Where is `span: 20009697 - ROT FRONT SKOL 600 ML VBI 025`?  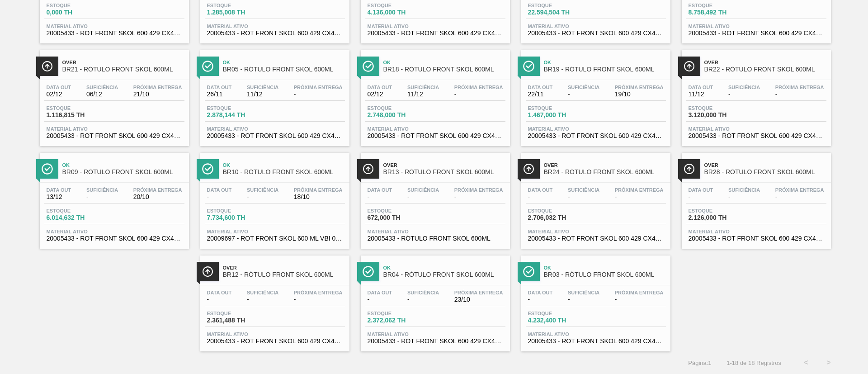
span: 20009697 - ROT FRONT SKOL 600 ML VBI 025 is located at coordinates (275, 238).